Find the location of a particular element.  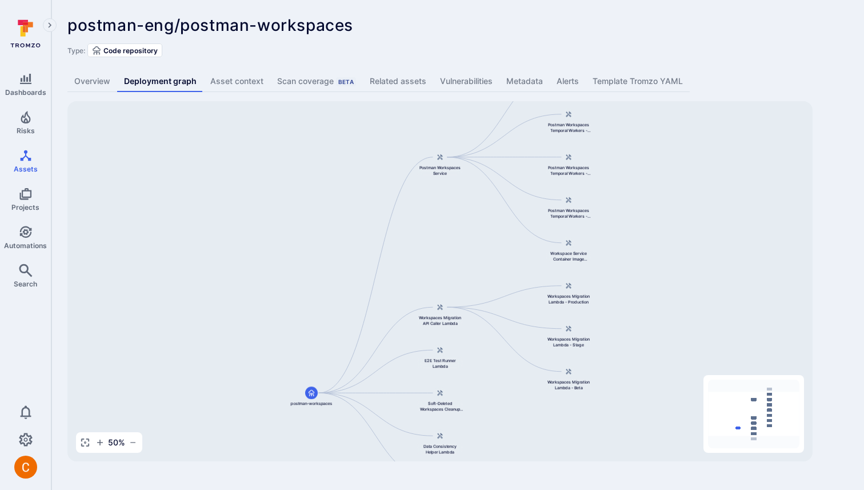

span: Automations is located at coordinates (25, 245).